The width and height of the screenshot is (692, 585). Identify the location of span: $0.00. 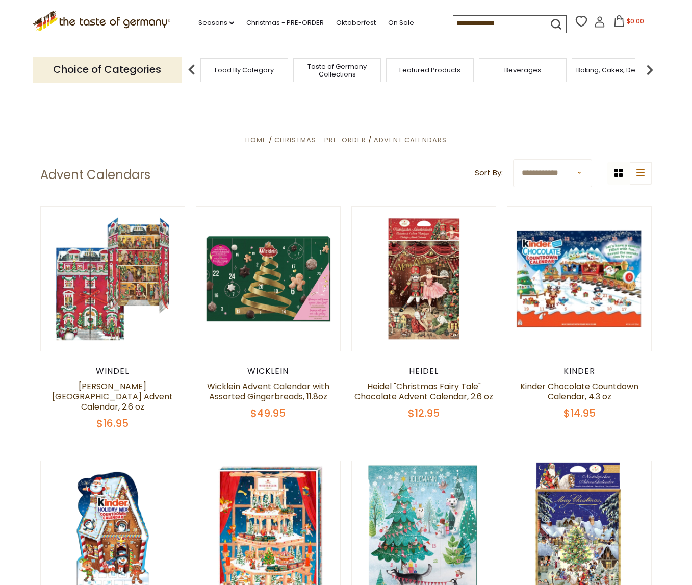
(635, 21).